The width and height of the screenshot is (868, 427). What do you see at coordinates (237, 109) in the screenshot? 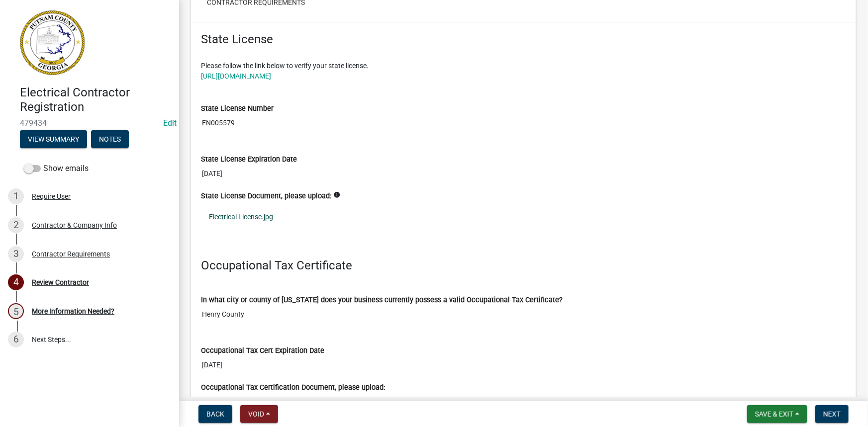
I see `label: State License Number` at bounding box center [237, 109].